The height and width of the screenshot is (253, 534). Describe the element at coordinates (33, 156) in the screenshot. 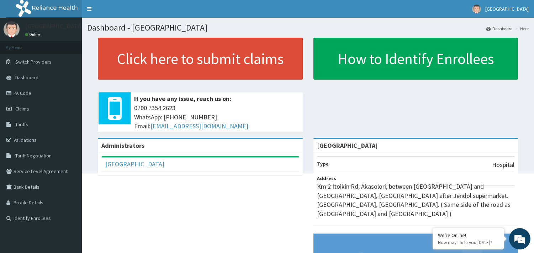

I see `span: Tariff Negotiation` at that location.